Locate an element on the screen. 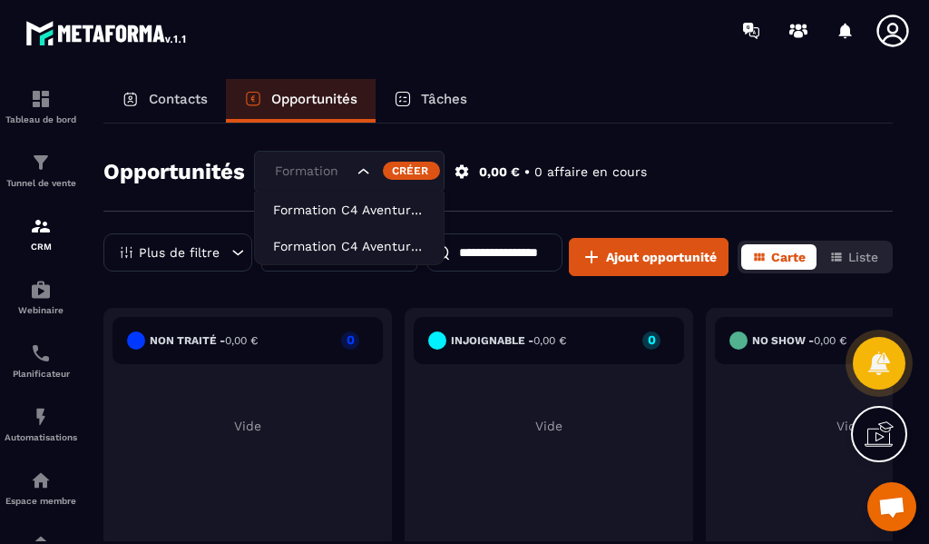 The width and height of the screenshot is (929, 544). a: Ouvrir le chat is located at coordinates (892, 506).